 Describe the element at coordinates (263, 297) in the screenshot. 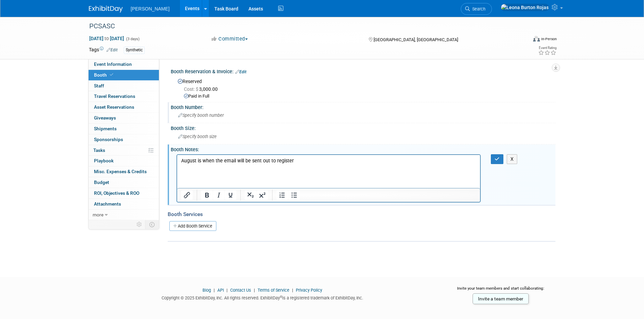

I see `div: Copyright © 2025 ExhibitDay, Inc. All rights reserved. ExhibitDay is a registered trademark of Ex...` at that location.